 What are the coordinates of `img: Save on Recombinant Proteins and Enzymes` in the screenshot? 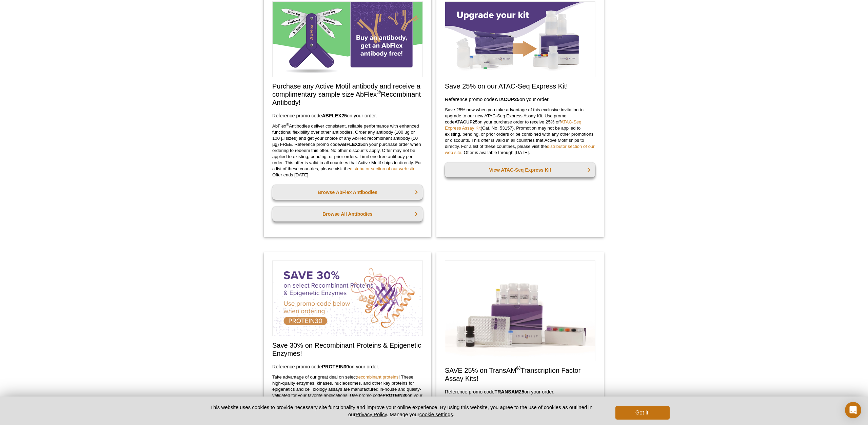 It's located at (348, 298).